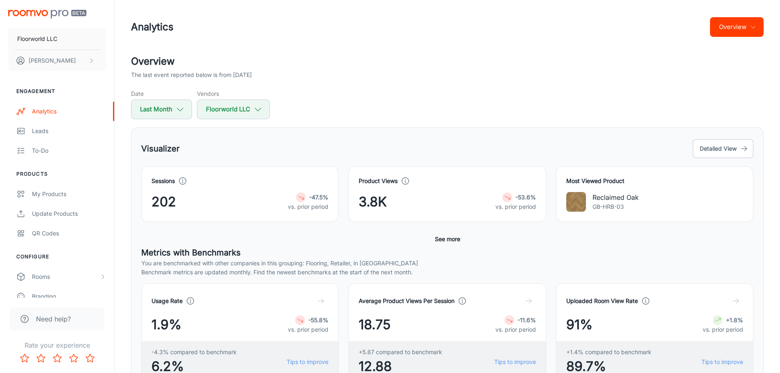 Image resolution: width=780 pixels, height=373 pixels. What do you see at coordinates (609, 352) in the screenshot?
I see `span: +1.4% compared to benchmark` at bounding box center [609, 352].